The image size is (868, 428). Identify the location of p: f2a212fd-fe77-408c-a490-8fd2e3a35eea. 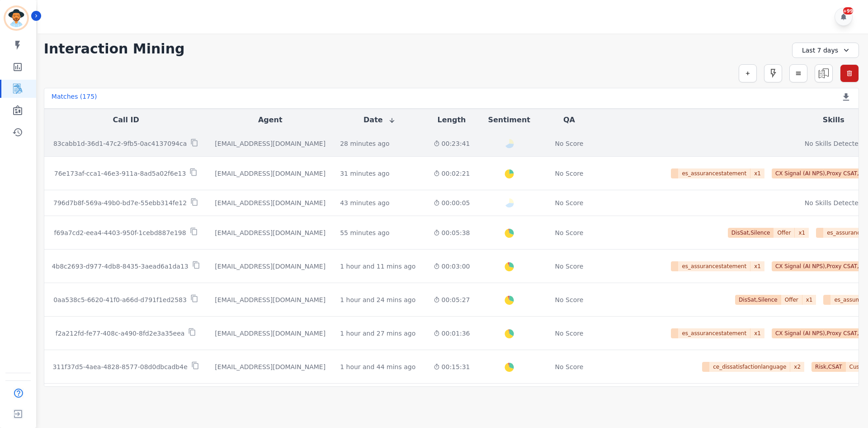
(120, 333).